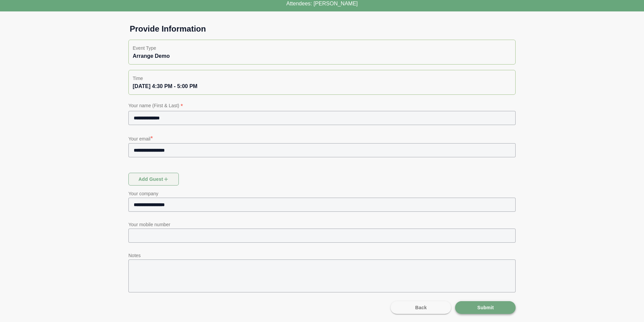 The height and width of the screenshot is (322, 644). What do you see at coordinates (322, 224) in the screenshot?
I see `p: Your mobile number` at bounding box center [322, 224].